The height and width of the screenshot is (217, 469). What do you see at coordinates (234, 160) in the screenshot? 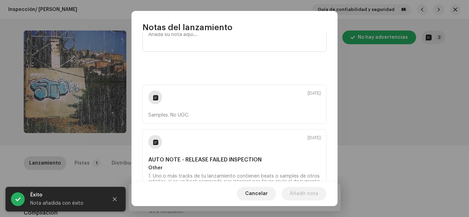
I see `b: AUTO NOTE - RELEASE FAILED INSPECTION` at bounding box center [234, 160].